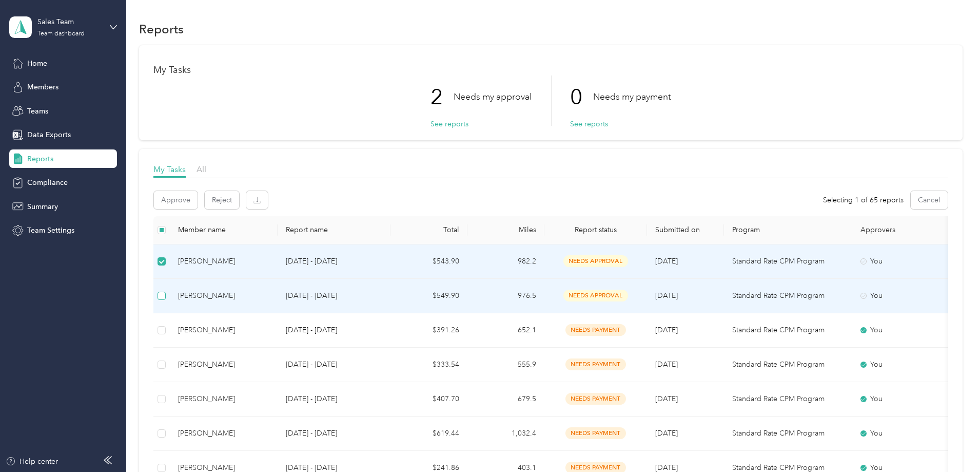 This screenshot has width=980, height=472. I want to click on th: Program, so click(788, 230).